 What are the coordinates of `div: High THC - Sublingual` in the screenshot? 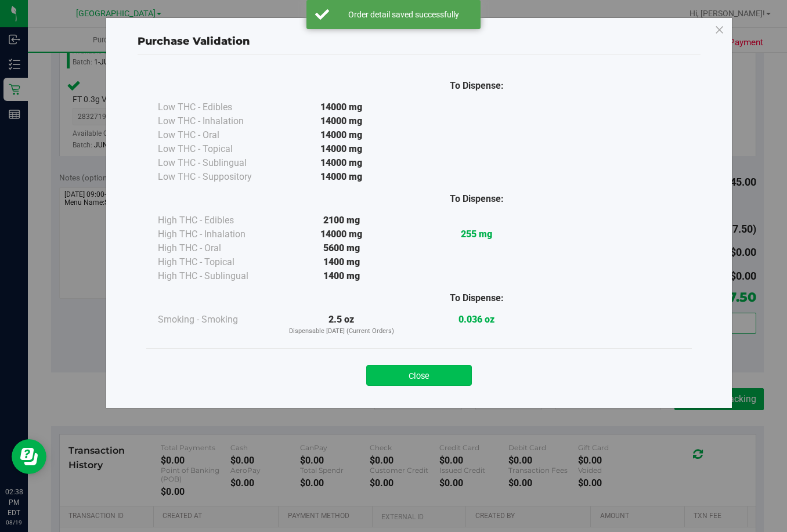 It's located at (216, 276).